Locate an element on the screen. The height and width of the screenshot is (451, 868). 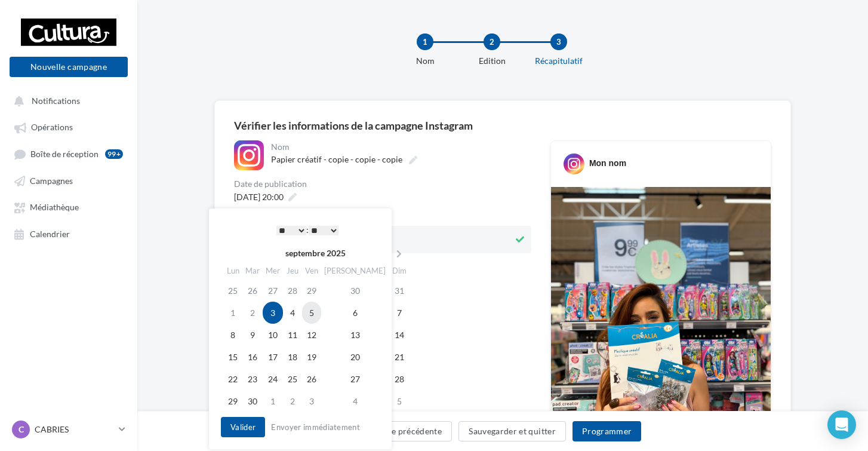
a: C CABRIES is located at coordinates (69, 429).